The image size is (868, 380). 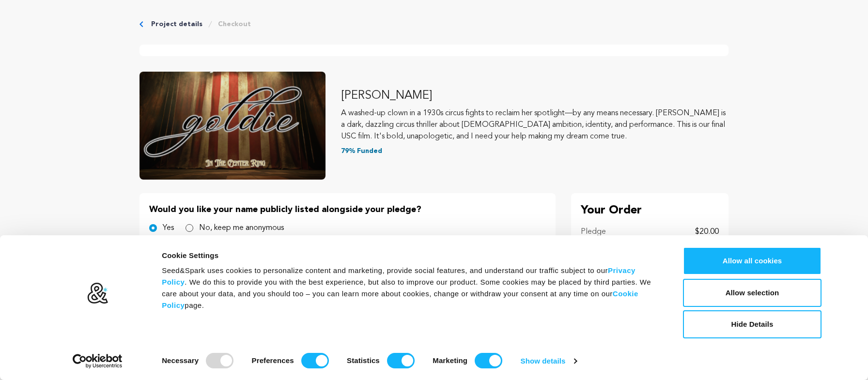 What do you see at coordinates (97, 293) in the screenshot?
I see `img: logo` at bounding box center [97, 293].